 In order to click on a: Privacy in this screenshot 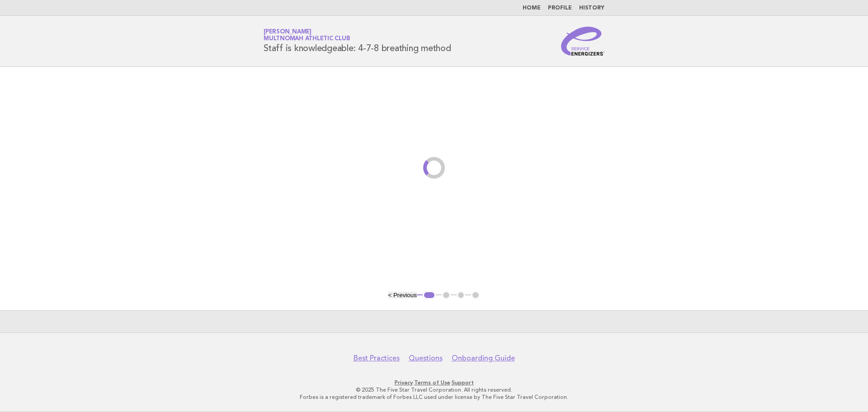, I will do `click(404, 383)`.